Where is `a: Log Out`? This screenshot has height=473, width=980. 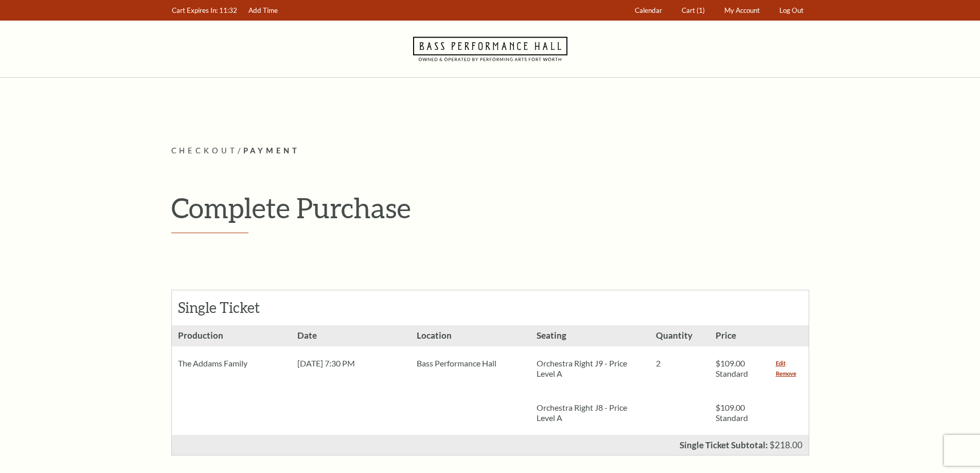 a: Log Out is located at coordinates (792, 10).